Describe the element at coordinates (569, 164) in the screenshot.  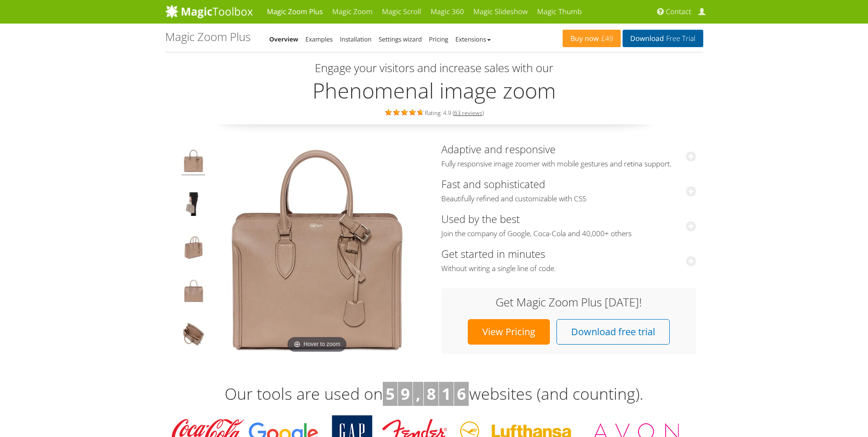
I see `span: Fully responsive image zoomer with mobile gestures and retina support.` at that location.